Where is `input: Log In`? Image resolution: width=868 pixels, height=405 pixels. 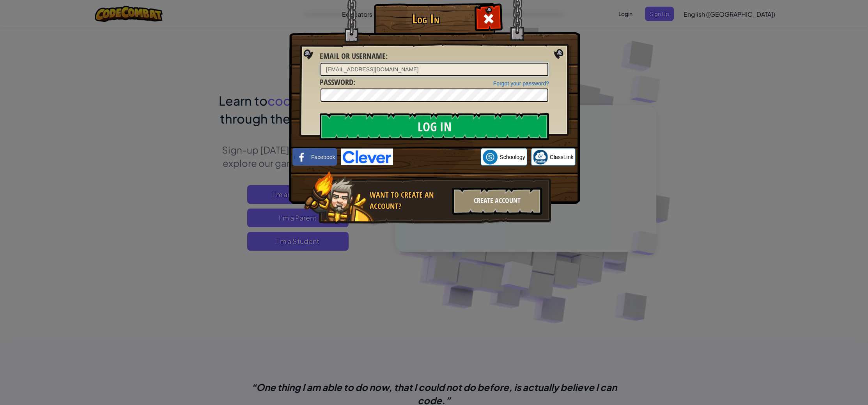 input: Log In is located at coordinates (435, 127).